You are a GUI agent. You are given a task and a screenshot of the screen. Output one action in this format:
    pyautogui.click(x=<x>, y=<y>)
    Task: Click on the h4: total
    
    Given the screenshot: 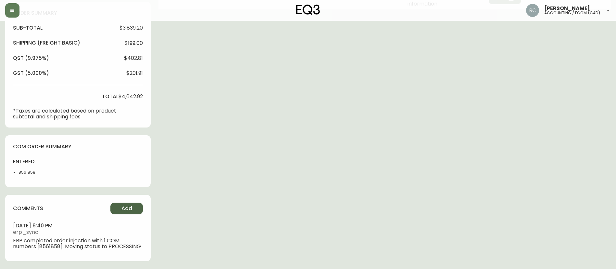 What is the action you would take?
    pyautogui.click(x=110, y=96)
    